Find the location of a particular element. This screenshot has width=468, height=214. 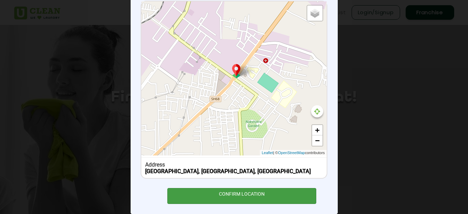

a: Zoom in is located at coordinates (317, 130).